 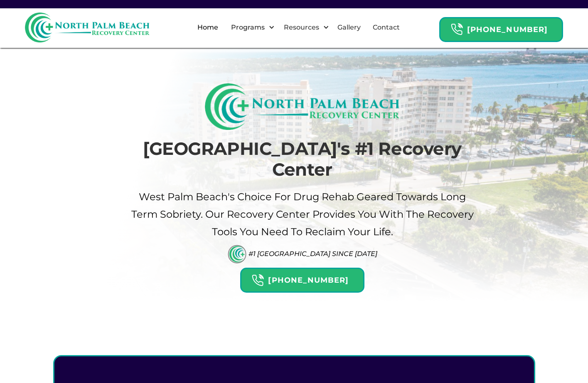 I want to click on a: Contact, so click(x=386, y=27).